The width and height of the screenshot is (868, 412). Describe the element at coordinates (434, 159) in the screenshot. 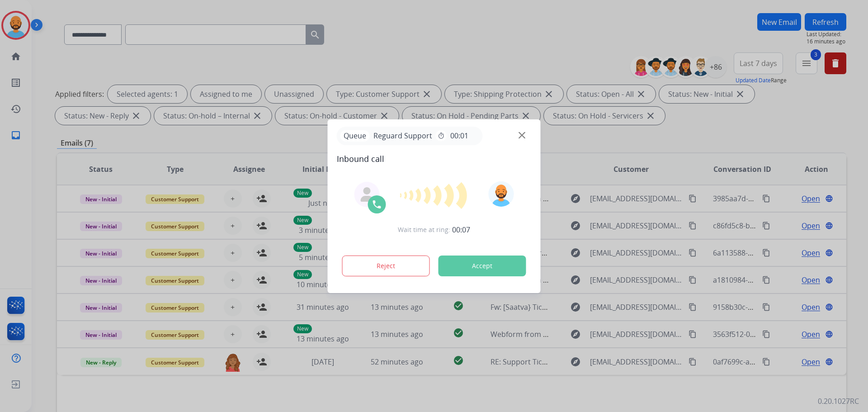

I see `span: Inbound call` at that location.